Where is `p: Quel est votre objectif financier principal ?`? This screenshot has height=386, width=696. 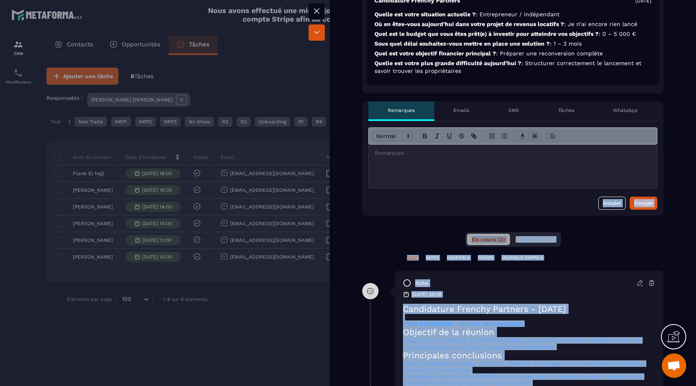
p: Quel est votre objectif financier principal ? is located at coordinates (513, 53).